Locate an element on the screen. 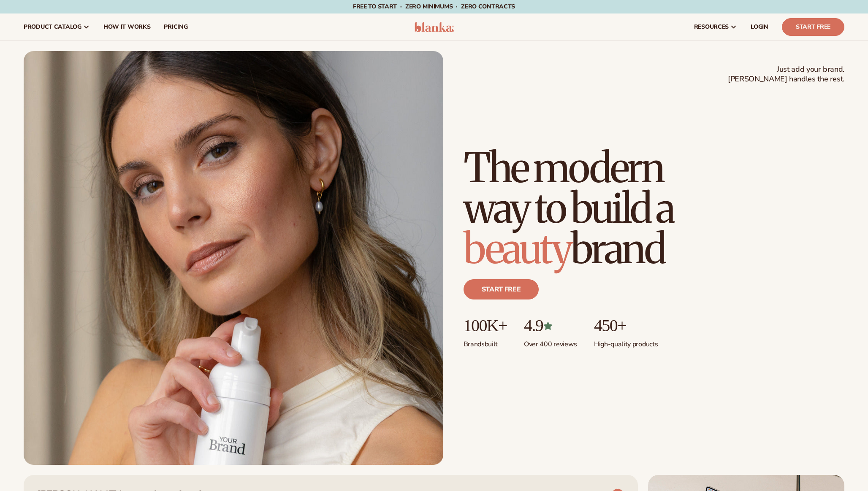 Image resolution: width=868 pixels, height=491 pixels. a: LOGIN is located at coordinates (759, 27).